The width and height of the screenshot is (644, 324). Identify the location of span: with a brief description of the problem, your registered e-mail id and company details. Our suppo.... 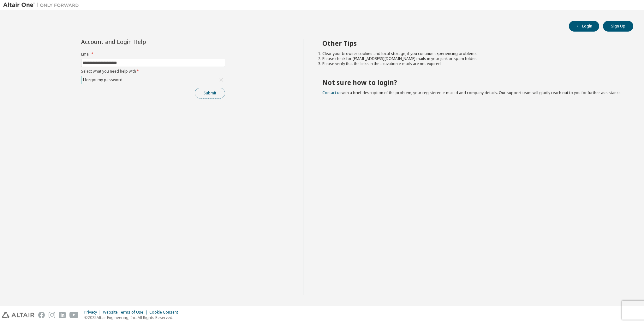
(472, 92).